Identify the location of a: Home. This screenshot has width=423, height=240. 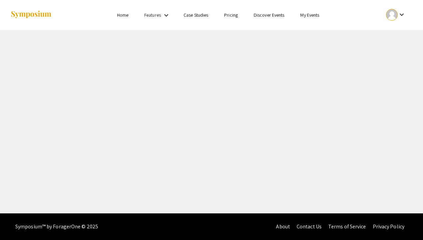
(123, 15).